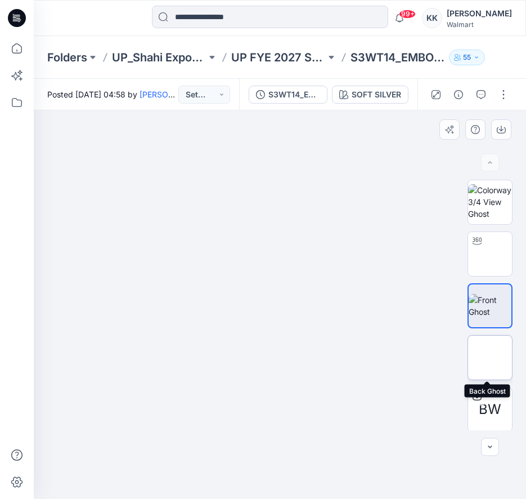 The height and width of the screenshot is (499, 526). Describe the element at coordinates (432, 18) in the screenshot. I see `div: KK` at that location.